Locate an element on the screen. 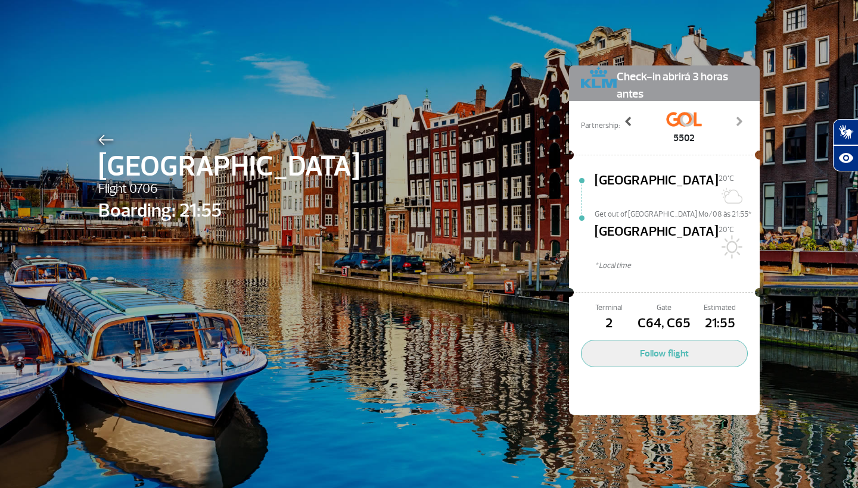 Image resolution: width=858 pixels, height=488 pixels. span: Gate is located at coordinates (664, 308).